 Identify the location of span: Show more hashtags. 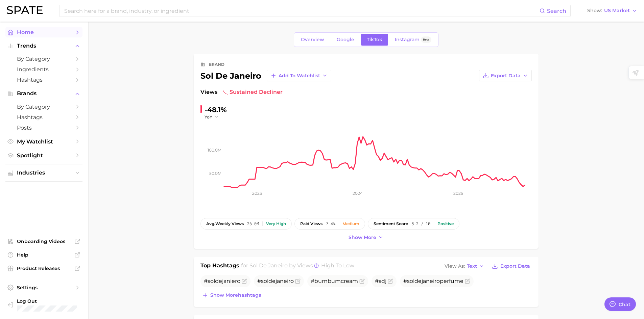
(235, 295).